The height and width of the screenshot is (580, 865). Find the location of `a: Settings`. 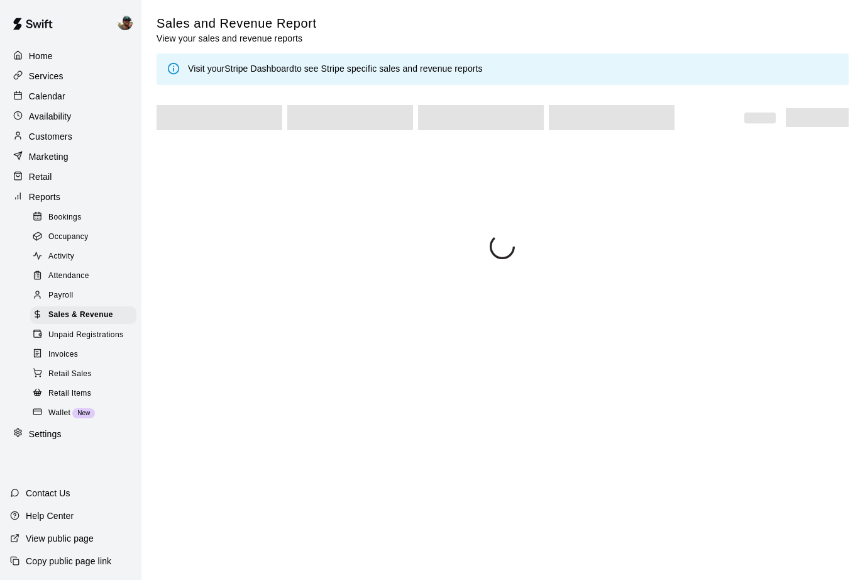

a: Settings is located at coordinates (70, 434).